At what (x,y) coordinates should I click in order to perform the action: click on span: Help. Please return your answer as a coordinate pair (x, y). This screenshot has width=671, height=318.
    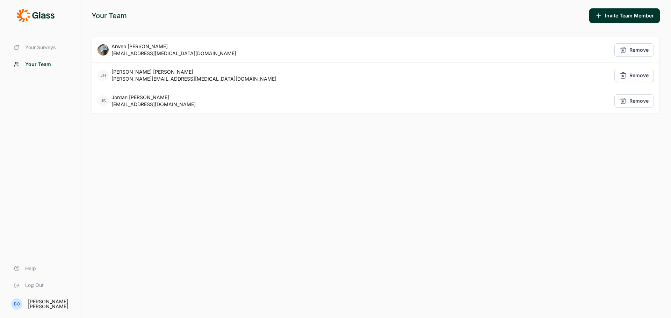
    Looking at the image, I should click on (30, 269).